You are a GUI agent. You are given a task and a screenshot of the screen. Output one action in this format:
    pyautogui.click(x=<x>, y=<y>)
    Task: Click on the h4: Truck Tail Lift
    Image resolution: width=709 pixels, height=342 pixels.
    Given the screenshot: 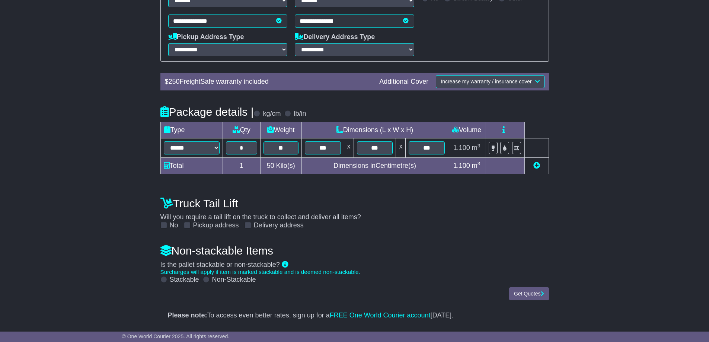 What is the action you would take?
    pyautogui.click(x=355, y=203)
    